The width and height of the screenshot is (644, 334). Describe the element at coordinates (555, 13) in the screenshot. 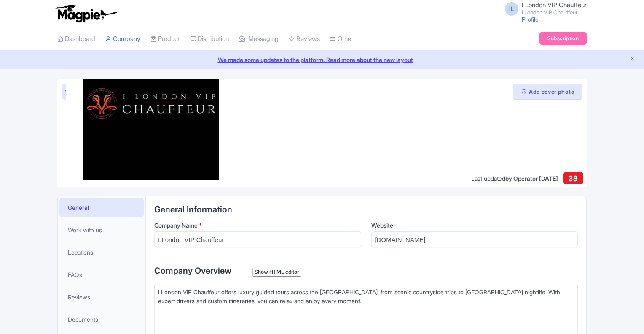

I see `small: I London VIP Chauffeur` at that location.